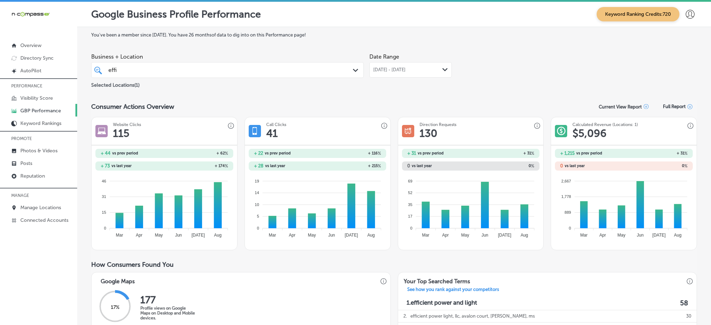 The height and width of the screenshot is (325, 711). Describe the element at coordinates (453, 290) in the screenshot. I see `p: See how you rank against your competitors` at that location.